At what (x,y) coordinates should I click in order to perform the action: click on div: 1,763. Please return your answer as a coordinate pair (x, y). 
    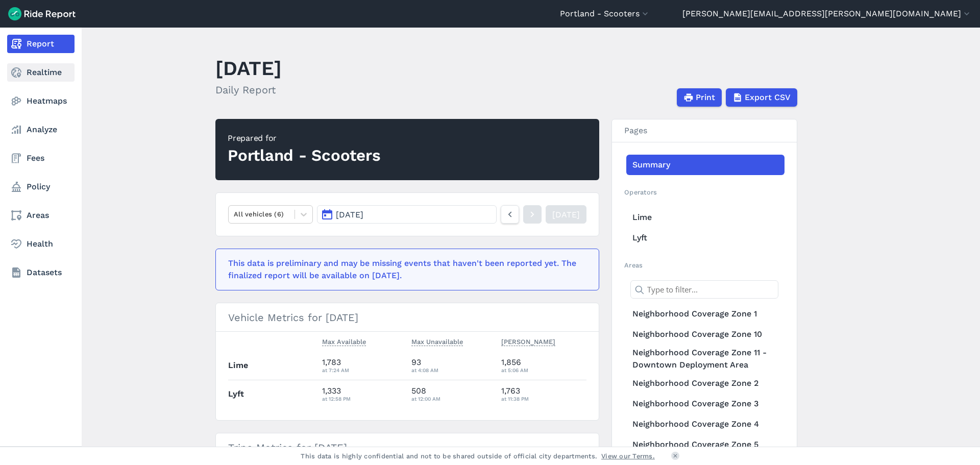
    Looking at the image, I should click on (544, 394).